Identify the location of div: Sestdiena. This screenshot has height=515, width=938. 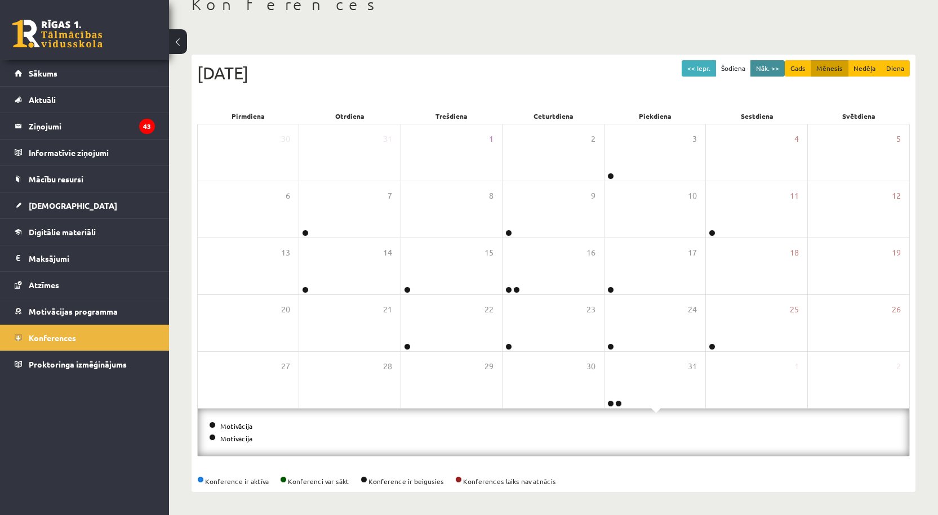
(757, 116).